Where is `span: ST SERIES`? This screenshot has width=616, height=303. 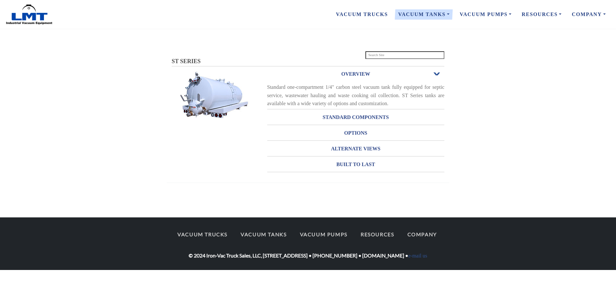 span: ST SERIES is located at coordinates (186, 61).